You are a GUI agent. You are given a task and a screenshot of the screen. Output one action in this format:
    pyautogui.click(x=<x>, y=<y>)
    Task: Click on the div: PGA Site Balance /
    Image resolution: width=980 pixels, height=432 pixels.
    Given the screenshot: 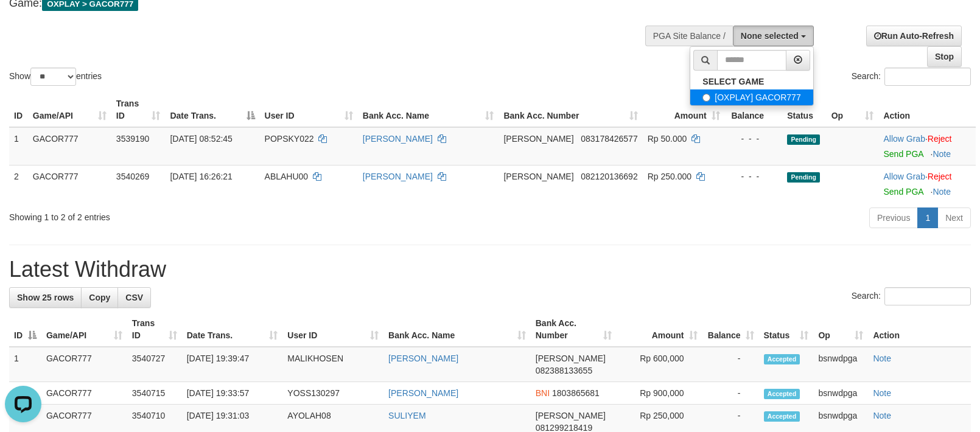 What is the action you would take?
    pyautogui.click(x=689, y=36)
    